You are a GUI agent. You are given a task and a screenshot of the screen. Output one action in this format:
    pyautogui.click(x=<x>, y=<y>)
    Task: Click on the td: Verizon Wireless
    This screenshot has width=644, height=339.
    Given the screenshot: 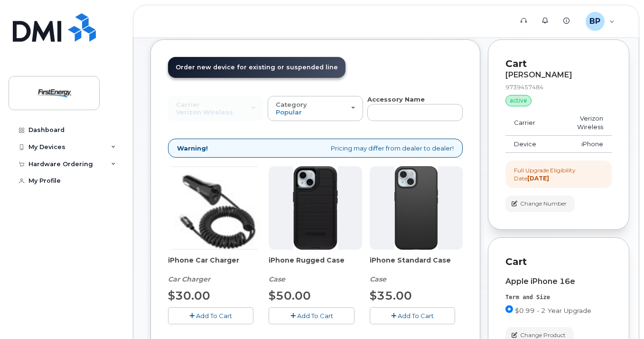 What is the action you would take?
    pyautogui.click(x=578, y=123)
    